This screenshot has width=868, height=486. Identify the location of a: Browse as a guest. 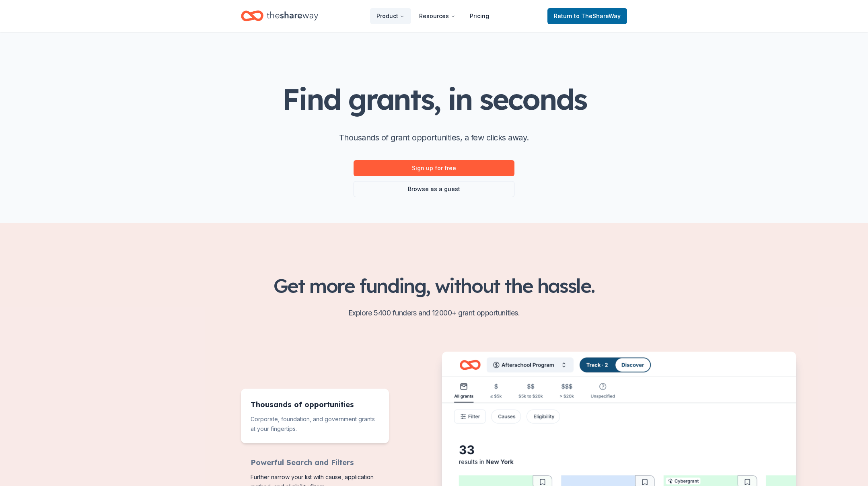
(434, 189).